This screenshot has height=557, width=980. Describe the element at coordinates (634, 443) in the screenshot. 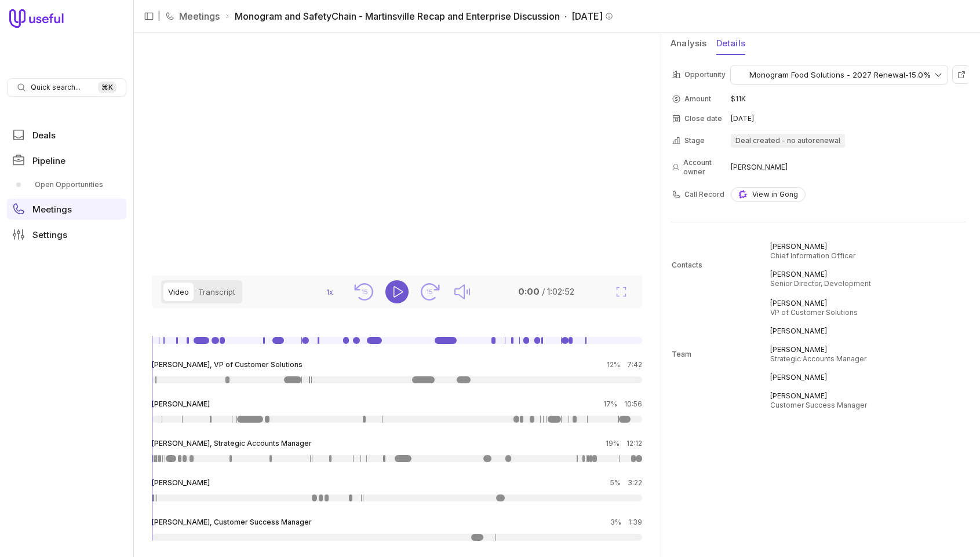

I see `time: 12:12` at that location.